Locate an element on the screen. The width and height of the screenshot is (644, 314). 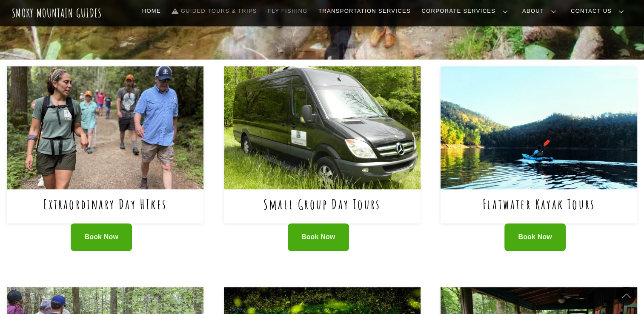
a: Flatwater Kayak Tours is located at coordinates (539, 204).